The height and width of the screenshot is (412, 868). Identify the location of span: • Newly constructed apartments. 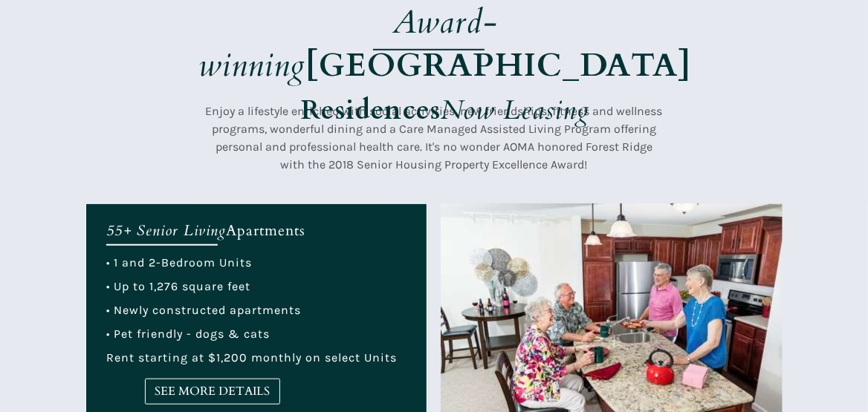
(203, 310).